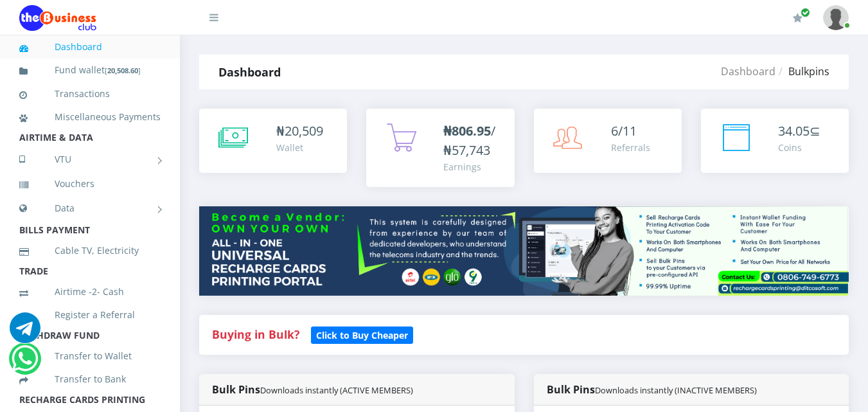  What do you see at coordinates (799, 147) in the screenshot?
I see `div: Coins` at bounding box center [799, 147].